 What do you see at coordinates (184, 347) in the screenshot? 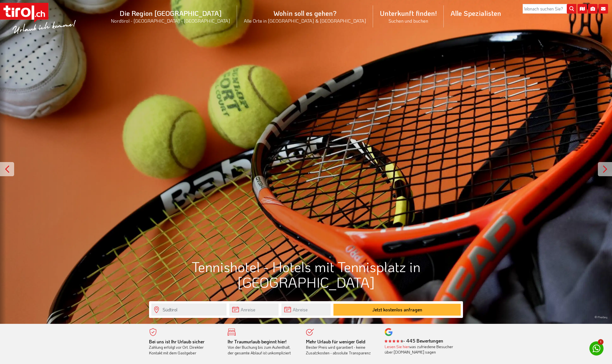
I see `div: Zahlung erfolgt vor Ort. Direkter Kontakt mit dem Gastgeber` at bounding box center [184, 347].